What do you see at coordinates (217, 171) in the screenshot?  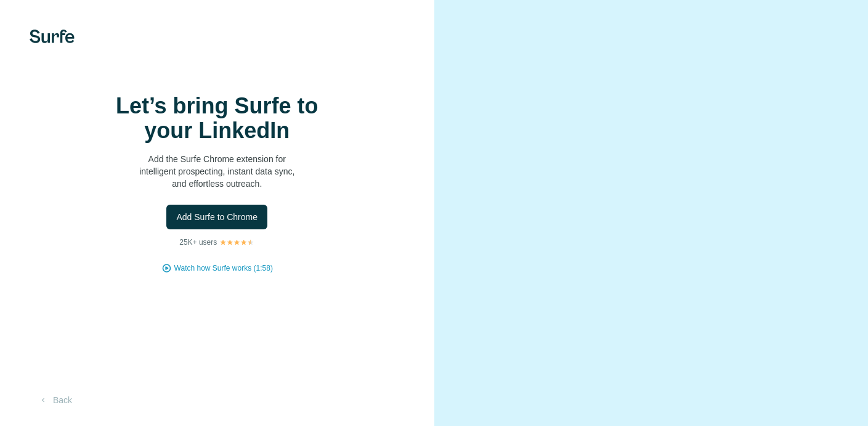 I see `p: Add the Surfe Chrome extension for intelligent prospecting, instant data sync, and effortless out...` at bounding box center [217, 171].